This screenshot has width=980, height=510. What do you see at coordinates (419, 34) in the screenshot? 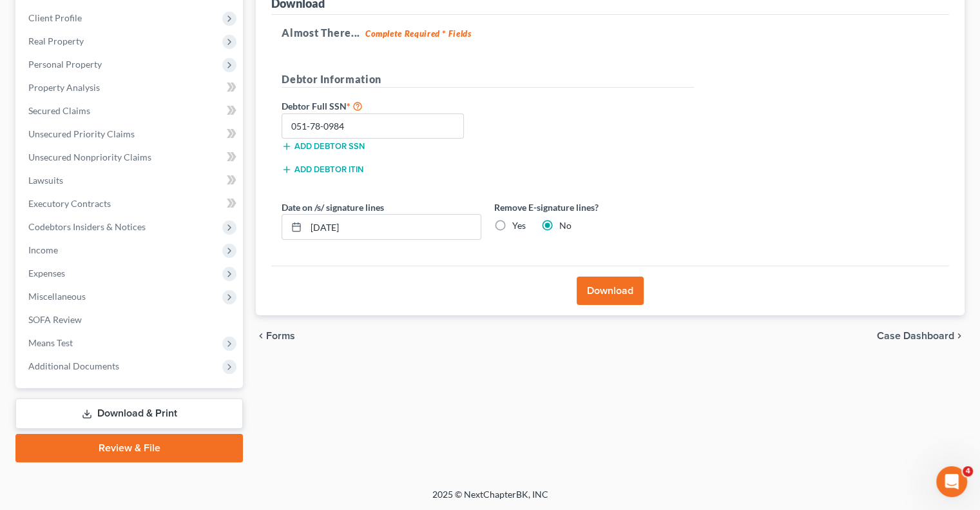
I see `strong: Complete Required * Fields` at bounding box center [419, 34].